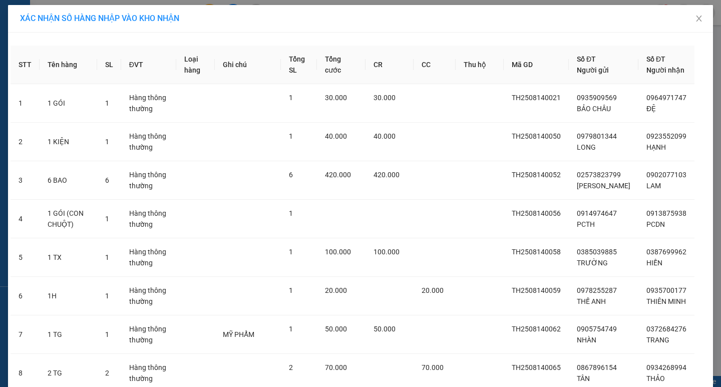  Describe the element at coordinates (666, 252) in the screenshot. I see `span: 0387699962` at that location.